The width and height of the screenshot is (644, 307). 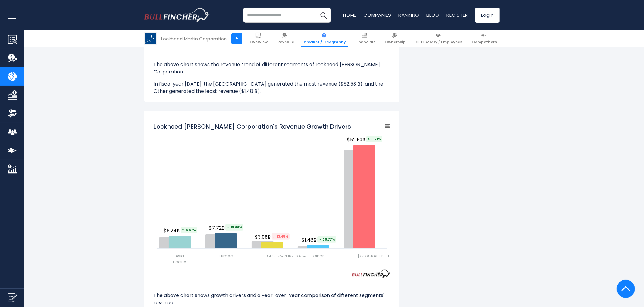 What do you see at coordinates (366, 38) in the screenshot?
I see `a: Financials` at bounding box center [366, 38].